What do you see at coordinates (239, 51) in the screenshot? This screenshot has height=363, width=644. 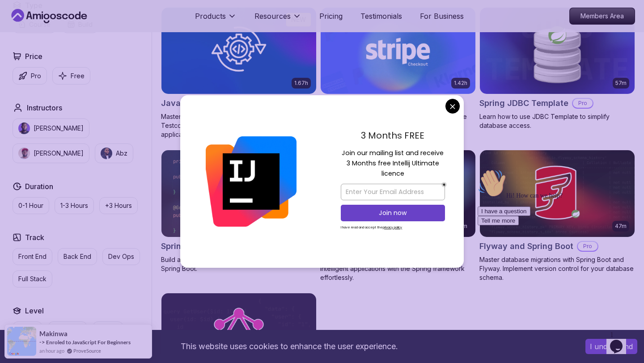 I see `img: Java Integration Testing card` at bounding box center [239, 51].